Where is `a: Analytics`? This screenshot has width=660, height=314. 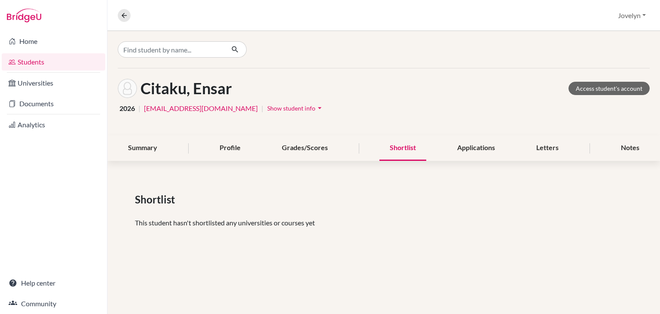 a: Analytics is located at coordinates (53, 125).